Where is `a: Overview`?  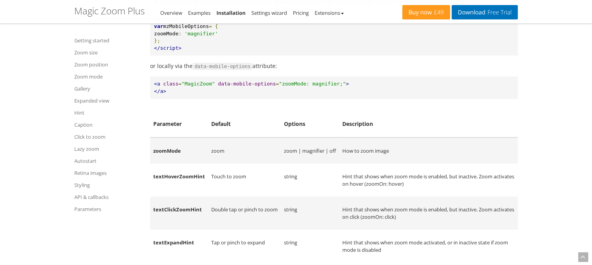 a: Overview is located at coordinates (171, 13).